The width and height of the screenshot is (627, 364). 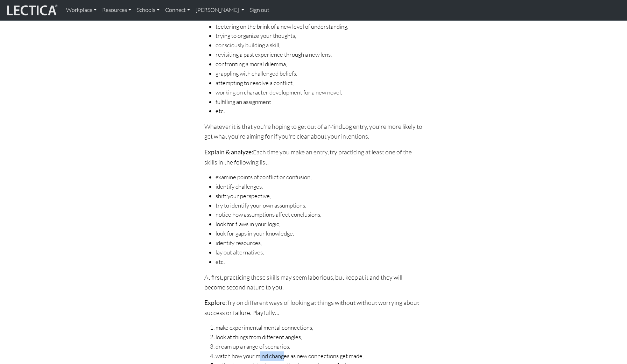 What do you see at coordinates (313, 282) in the screenshot?
I see `p: At first, practicing these skills may seem laborious, but keep at it and they will become second ...` at bounding box center [313, 282].